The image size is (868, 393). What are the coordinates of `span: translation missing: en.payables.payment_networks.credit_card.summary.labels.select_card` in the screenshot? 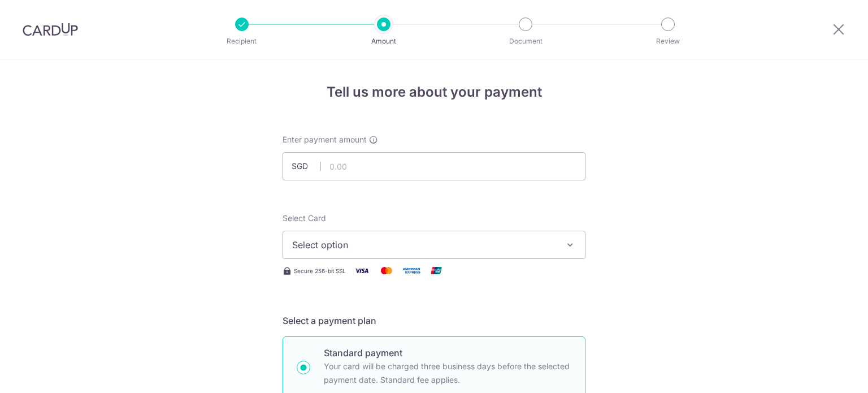 It's located at (304, 218).